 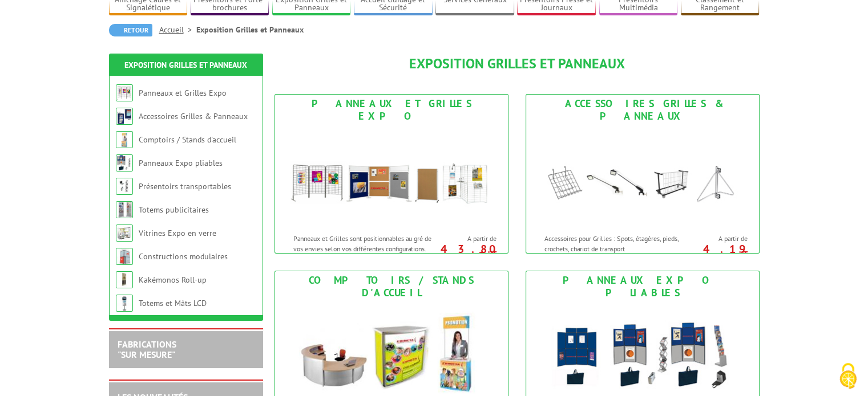 What do you see at coordinates (124, 280) in the screenshot?
I see `img: Kakémonos Roll-up` at bounding box center [124, 280].